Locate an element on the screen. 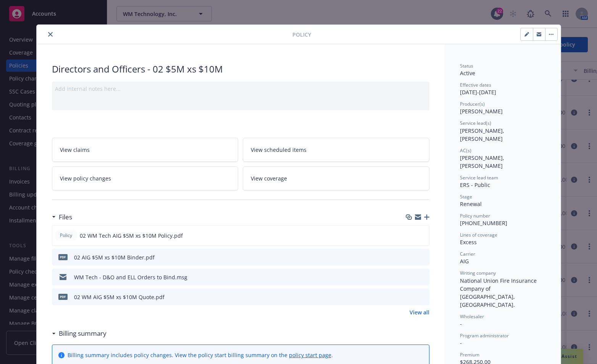 The width and height of the screenshot is (597, 364). div: Excess is located at coordinates (503, 242).